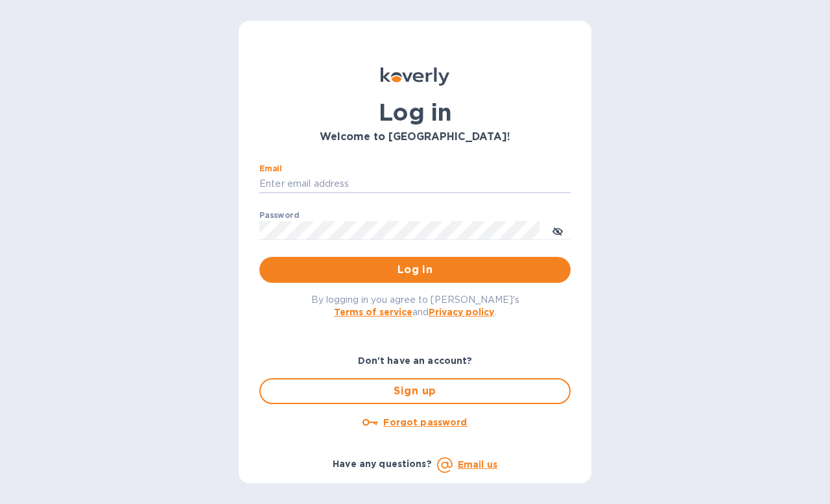 This screenshot has width=830, height=504. What do you see at coordinates (415, 270) in the screenshot?
I see `button: Log in` at bounding box center [415, 270].